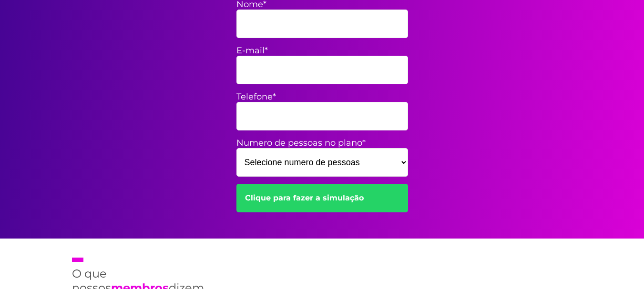 This screenshot has width=644, height=289. Describe the element at coordinates (322, 143) in the screenshot. I see `label: Numero de pessoas no plano*` at that location.